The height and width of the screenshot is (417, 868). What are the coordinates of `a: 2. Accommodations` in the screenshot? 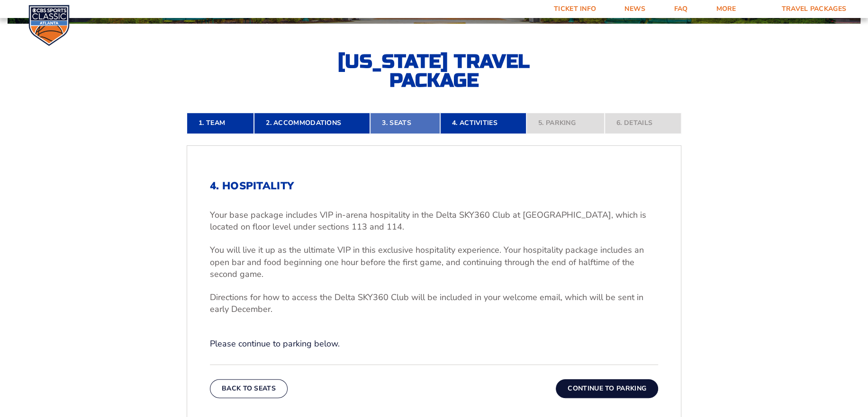 It's located at (312, 123).